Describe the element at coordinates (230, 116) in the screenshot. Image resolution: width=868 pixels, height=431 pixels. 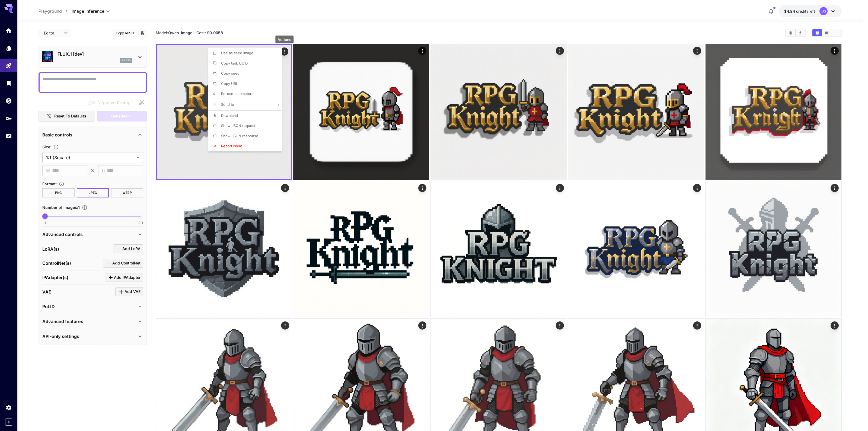
I see `span: Download` at that location.